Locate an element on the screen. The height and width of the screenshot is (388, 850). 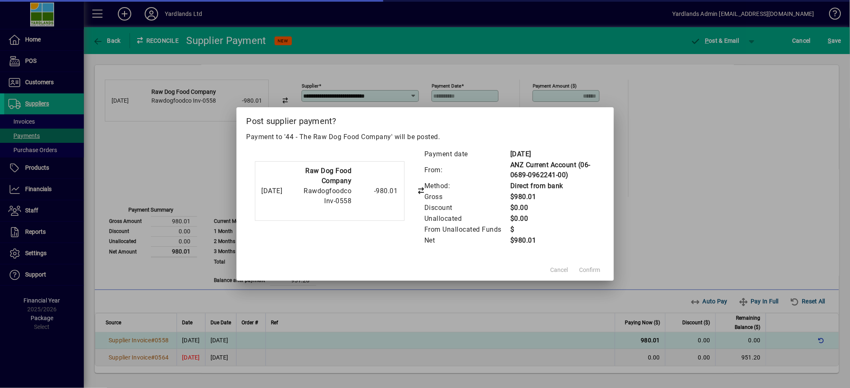
td: ANZ Current Account (06-0689-0962241-00) is located at coordinates (552, 170).